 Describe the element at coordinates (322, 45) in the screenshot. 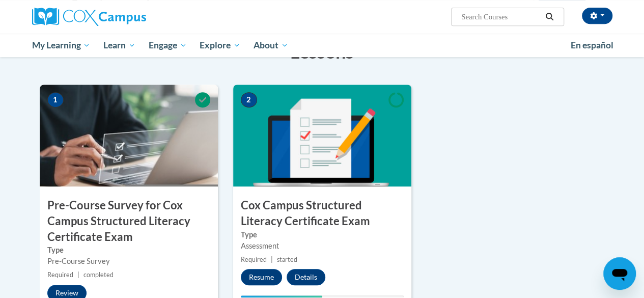

I see `div: Main menu` at that location.